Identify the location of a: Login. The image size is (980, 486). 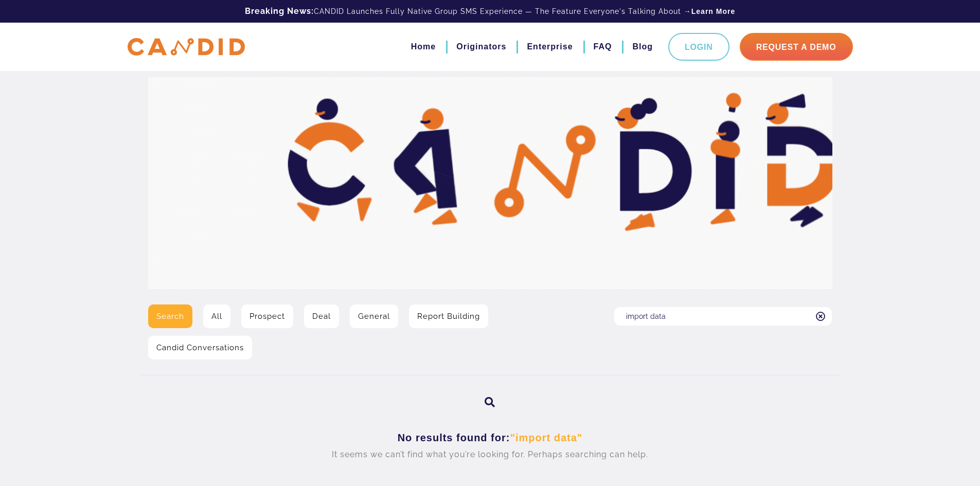
(699, 47).